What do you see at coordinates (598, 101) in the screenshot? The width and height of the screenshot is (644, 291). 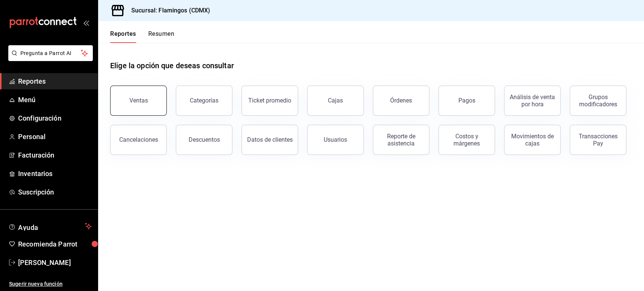 I see `button: Grupos modificadores` at bounding box center [598, 101].